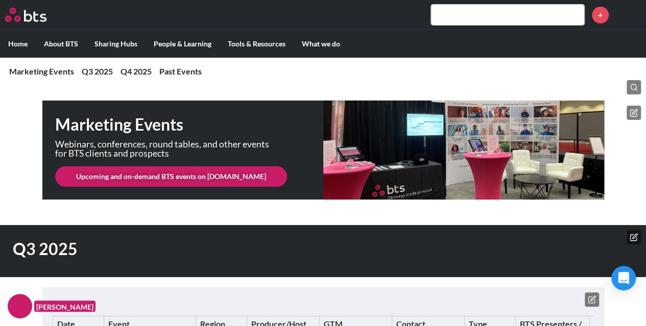 The height and width of the screenshot is (326, 646). What do you see at coordinates (623, 278) in the screenshot?
I see `div: Open Intercom Messenger` at bounding box center [623, 278].